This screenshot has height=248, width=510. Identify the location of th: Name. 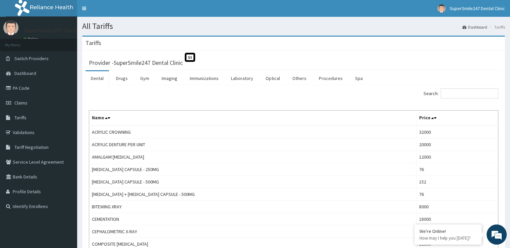
(253, 118).